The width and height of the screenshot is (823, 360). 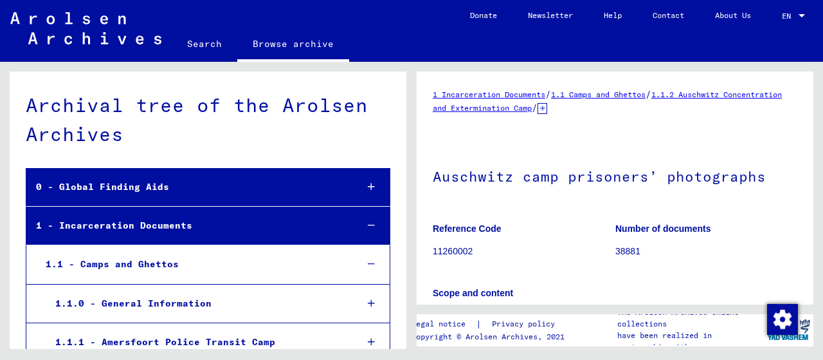 I want to click on p: Copyright © Arolsen Archives, 2021, so click(x=491, y=336).